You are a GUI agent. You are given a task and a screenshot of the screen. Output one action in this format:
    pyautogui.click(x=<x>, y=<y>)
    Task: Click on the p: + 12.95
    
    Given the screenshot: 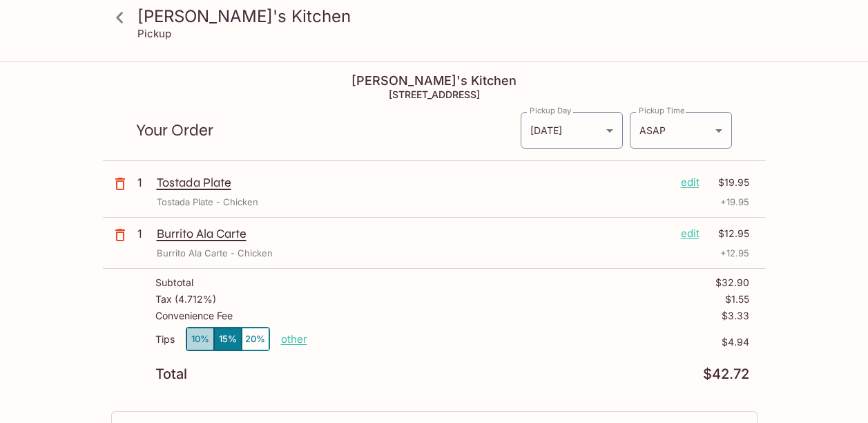 What is the action you would take?
    pyautogui.click(x=735, y=253)
    